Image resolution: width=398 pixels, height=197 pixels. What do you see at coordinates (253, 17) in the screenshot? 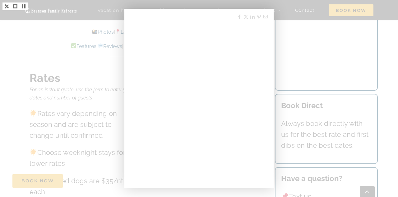
I see `a: Share on LinkedIn` at bounding box center [253, 17].